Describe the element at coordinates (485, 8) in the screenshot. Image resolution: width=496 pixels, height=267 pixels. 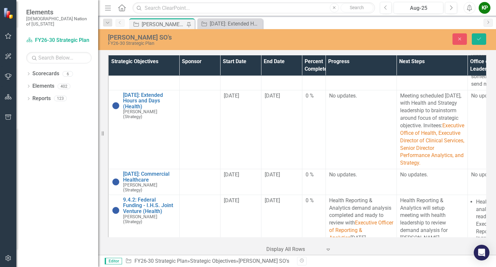
I see `button: KP` at that location.